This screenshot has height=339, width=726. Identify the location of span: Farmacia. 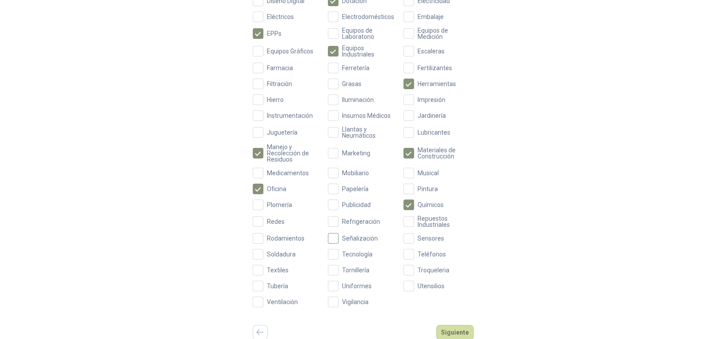
(280, 68).